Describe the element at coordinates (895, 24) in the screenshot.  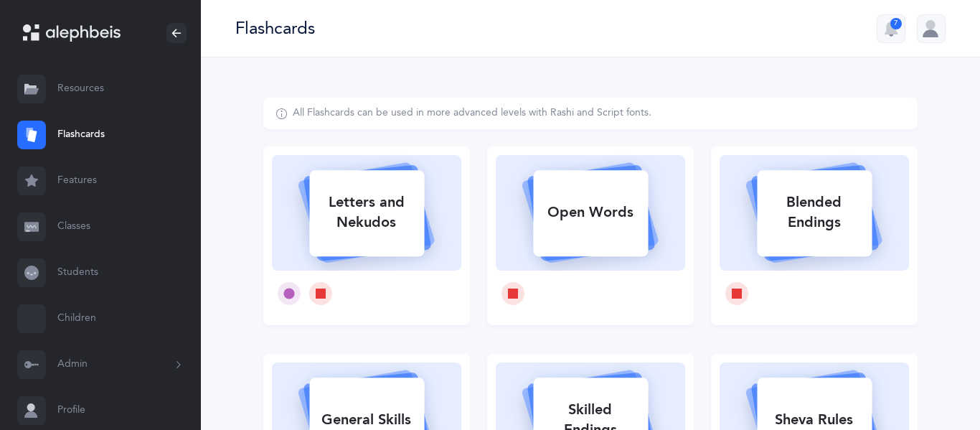
I see `div: 7` at that location.